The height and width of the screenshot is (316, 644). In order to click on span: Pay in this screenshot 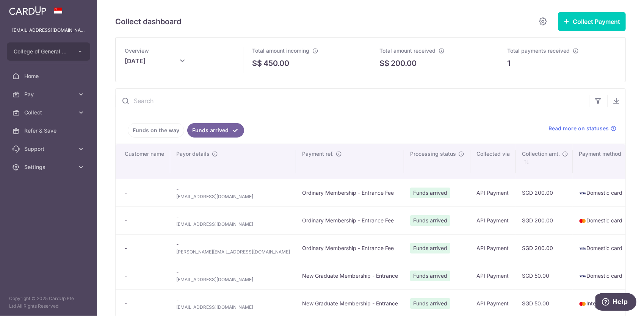, I will do `click(49, 94)`.